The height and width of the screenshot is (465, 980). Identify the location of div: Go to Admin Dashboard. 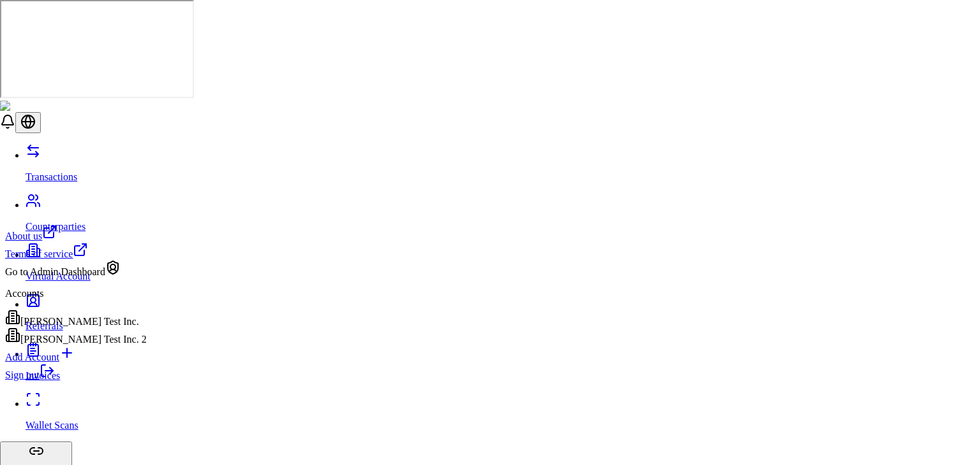
(76, 269).